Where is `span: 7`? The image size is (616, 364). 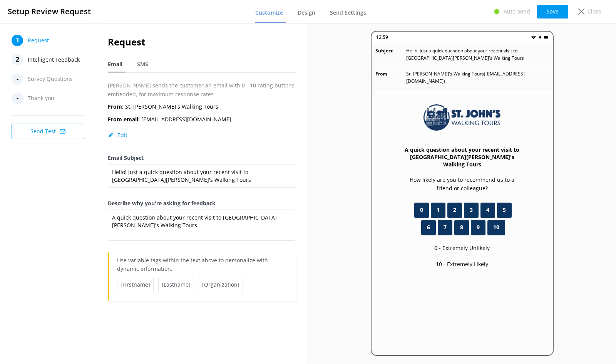 span: 7 is located at coordinates (445, 227).